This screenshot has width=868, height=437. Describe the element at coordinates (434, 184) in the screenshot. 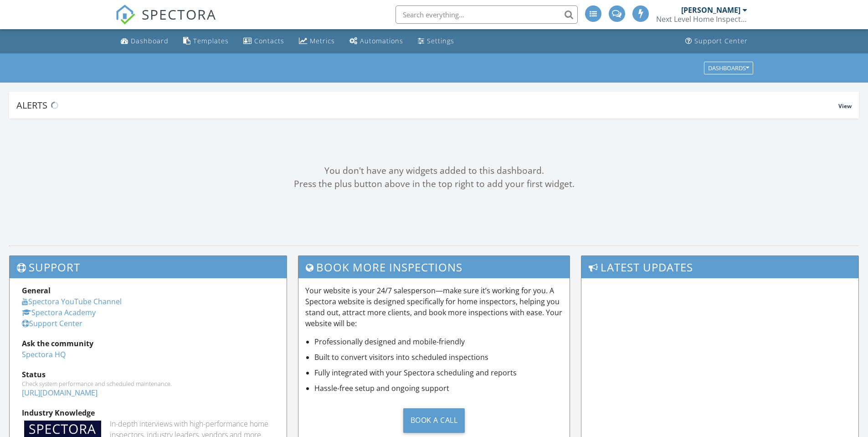

I see `div: Press the plus button above in the top right to add your first widget.` at that location.